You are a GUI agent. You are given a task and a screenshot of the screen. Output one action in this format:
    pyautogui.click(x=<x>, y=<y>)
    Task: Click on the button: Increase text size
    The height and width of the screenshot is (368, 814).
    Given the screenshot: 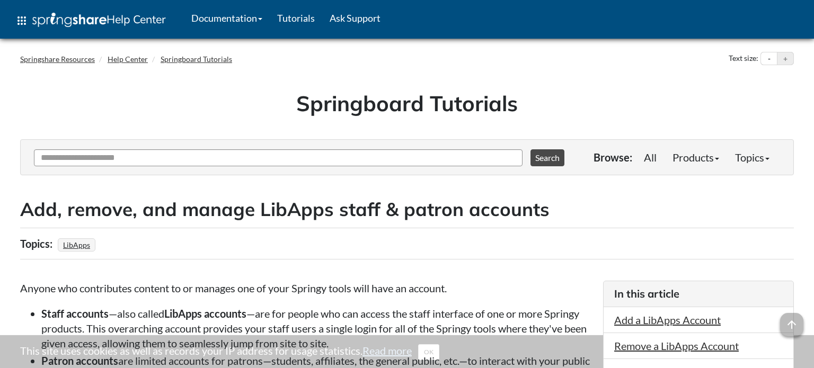 What is the action you would take?
    pyautogui.click(x=786, y=59)
    